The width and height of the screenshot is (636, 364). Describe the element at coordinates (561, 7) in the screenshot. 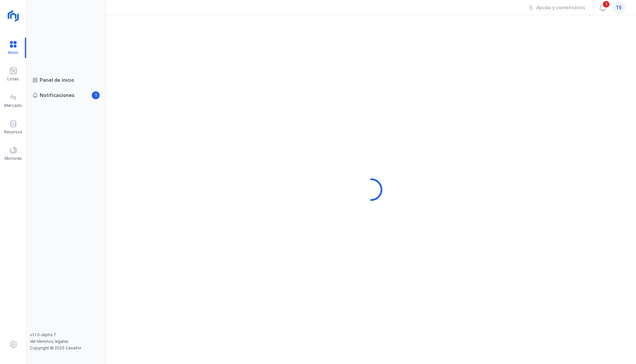

I see `div: Ayuda y comentarios` at that location.